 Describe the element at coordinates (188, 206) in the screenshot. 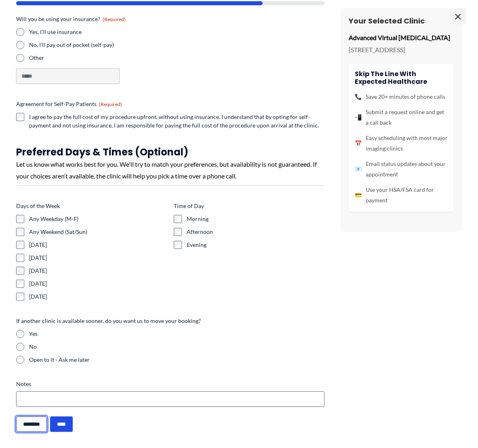

I see `legend: Time of Day` at that location.